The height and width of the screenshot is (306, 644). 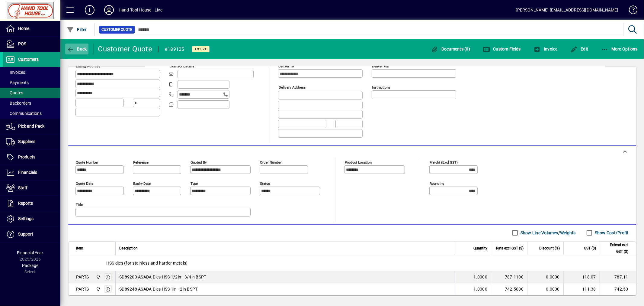 I want to click on span: Communications, so click(x=24, y=113).